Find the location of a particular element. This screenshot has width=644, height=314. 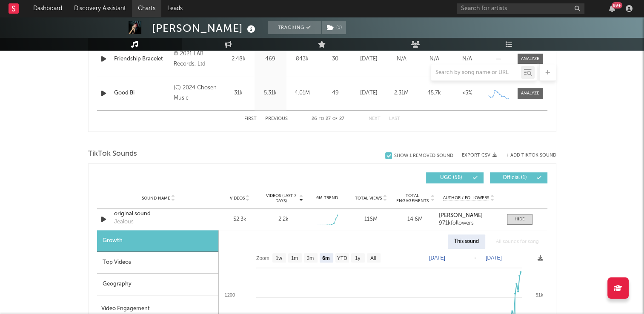

span: ( 1 ) is located at coordinates (334, 28).